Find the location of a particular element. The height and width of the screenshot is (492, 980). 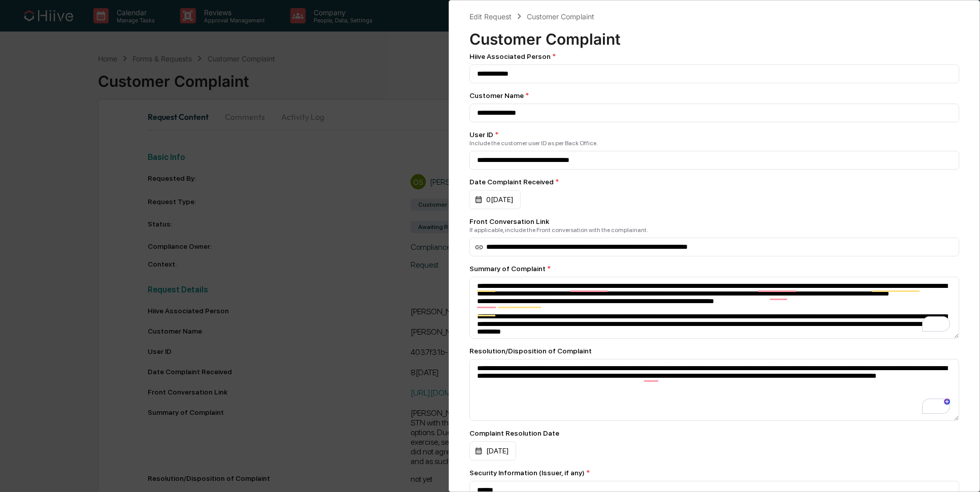

div: Include the customer user ID as per Back Office. is located at coordinates (714, 143).